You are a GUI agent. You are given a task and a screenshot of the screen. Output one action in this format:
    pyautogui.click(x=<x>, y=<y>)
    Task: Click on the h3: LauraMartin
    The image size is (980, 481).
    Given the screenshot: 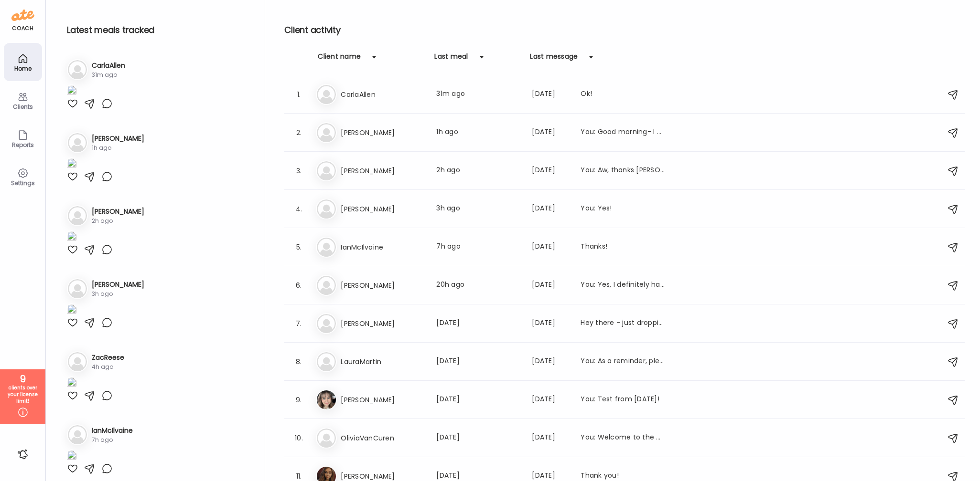 What is the action you would take?
    pyautogui.click(x=383, y=362)
    